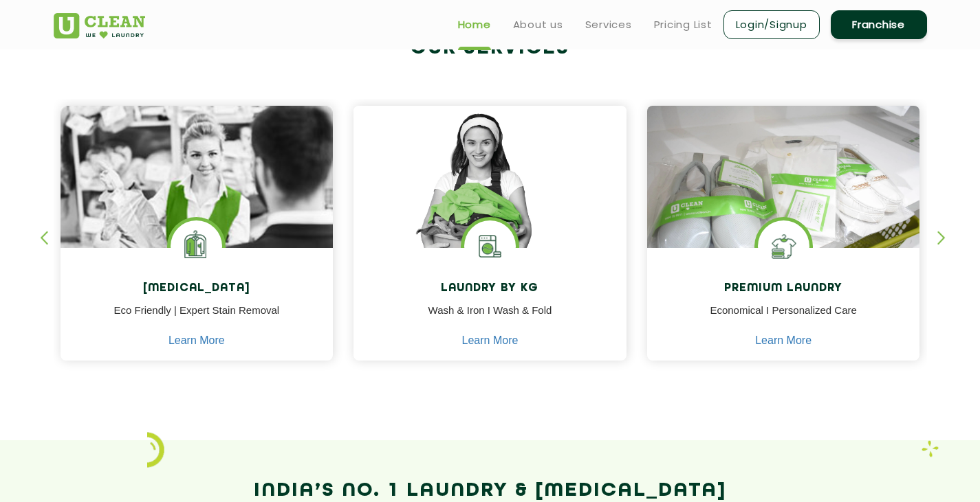 This screenshot has width=980, height=502. Describe the element at coordinates (784, 196) in the screenshot. I see `img: laundry done shoes and clothes` at that location.